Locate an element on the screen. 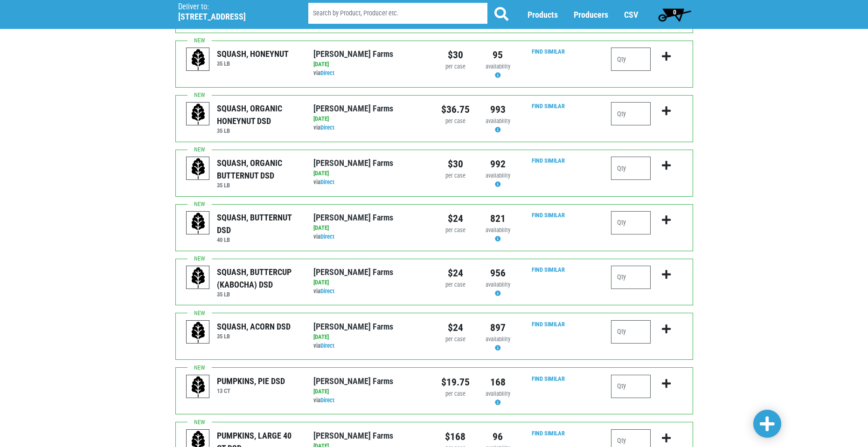 Image resolution: width=868 pixels, height=447 pixels. h6: 40 LB is located at coordinates (257, 239).